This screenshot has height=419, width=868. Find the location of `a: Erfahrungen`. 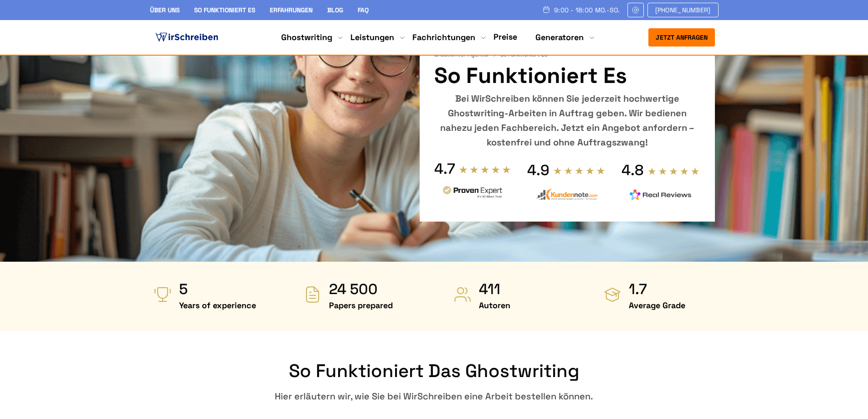

a: Erfahrungen is located at coordinates (291, 10).